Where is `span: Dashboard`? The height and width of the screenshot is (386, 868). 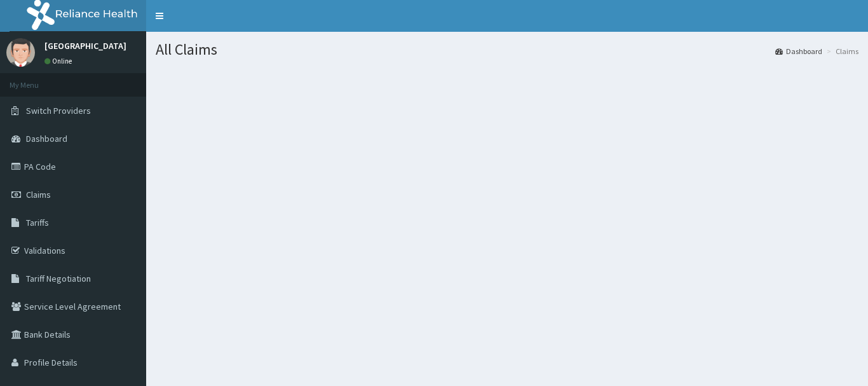 span: Dashboard is located at coordinates (46, 138).